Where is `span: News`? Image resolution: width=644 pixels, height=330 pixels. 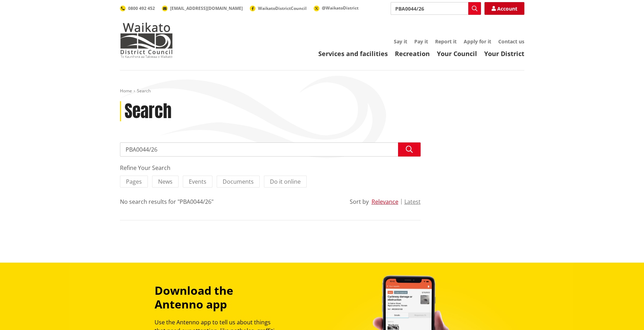 span: News is located at coordinates (165, 182).